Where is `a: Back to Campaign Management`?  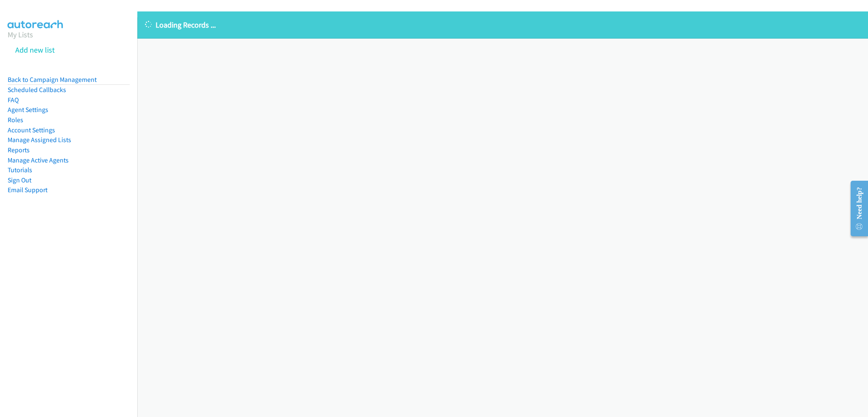
a: Back to Campaign Management is located at coordinates (52, 80).